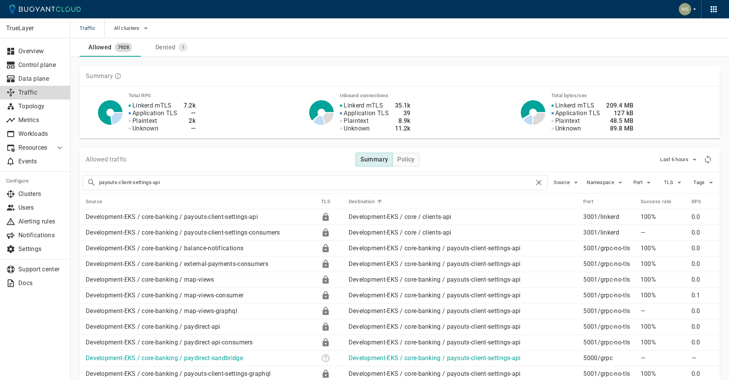  Describe the element at coordinates (41, 134) in the screenshot. I see `p: Workloads` at that location.